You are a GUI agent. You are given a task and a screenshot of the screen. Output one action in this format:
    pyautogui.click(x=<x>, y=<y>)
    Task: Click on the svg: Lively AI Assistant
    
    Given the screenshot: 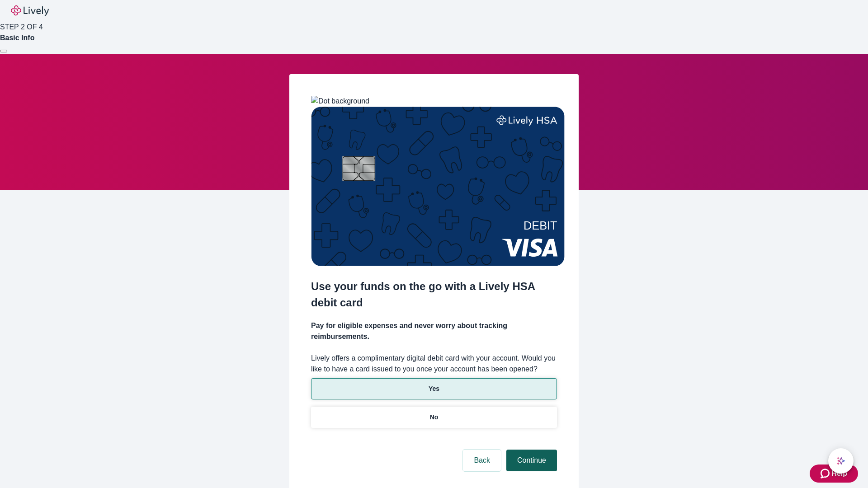 What is the action you would take?
    pyautogui.click(x=841, y=461)
    